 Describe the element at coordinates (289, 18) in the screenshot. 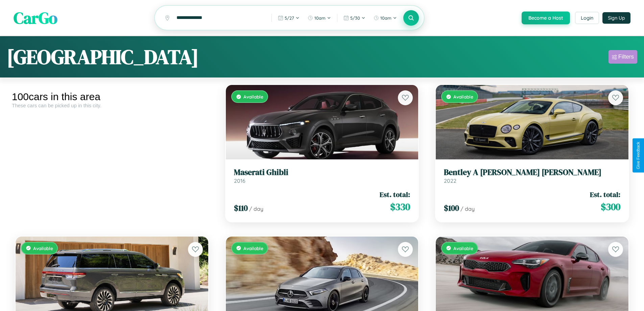

I see `button: 5/27` at that location.